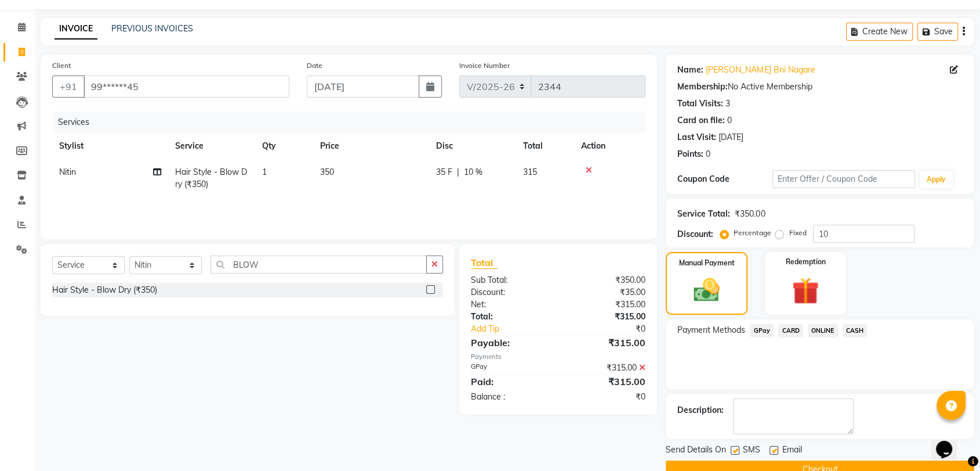 This screenshot has height=471, width=980. What do you see at coordinates (690, 154) in the screenshot?
I see `div: Points:` at bounding box center [690, 154].